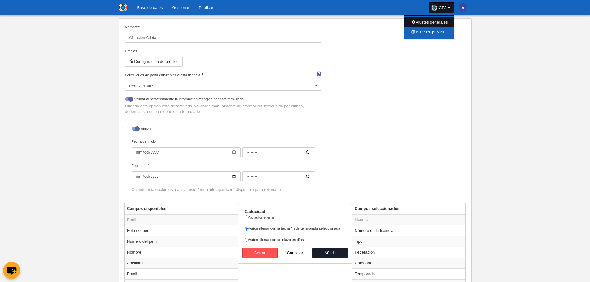  Describe the element at coordinates (295, 253) in the screenshot. I see `button: Cancelar` at that location.